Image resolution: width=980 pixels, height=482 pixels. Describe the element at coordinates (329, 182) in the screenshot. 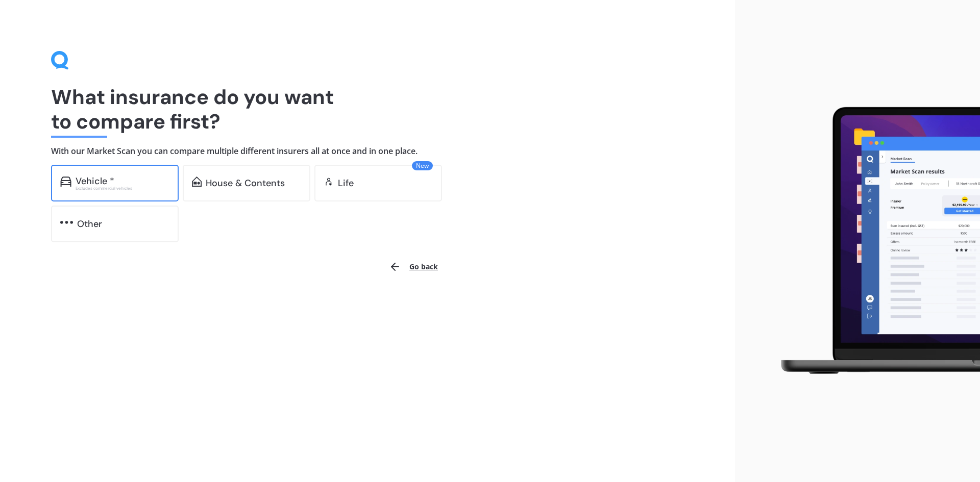

I see `img: life.f720d6a2d7cdcd3ad642.svg` at that location.